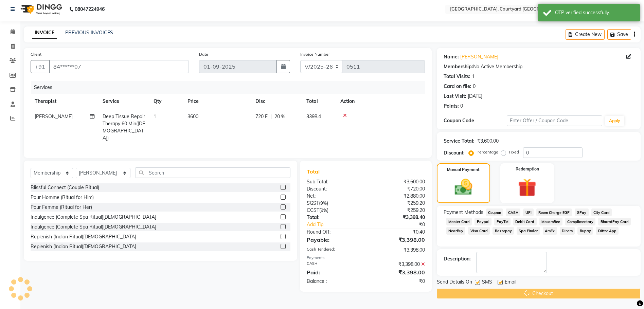  What do you see at coordinates (601, 212) in the screenshot?
I see `span: City Card` at bounding box center [601, 212].